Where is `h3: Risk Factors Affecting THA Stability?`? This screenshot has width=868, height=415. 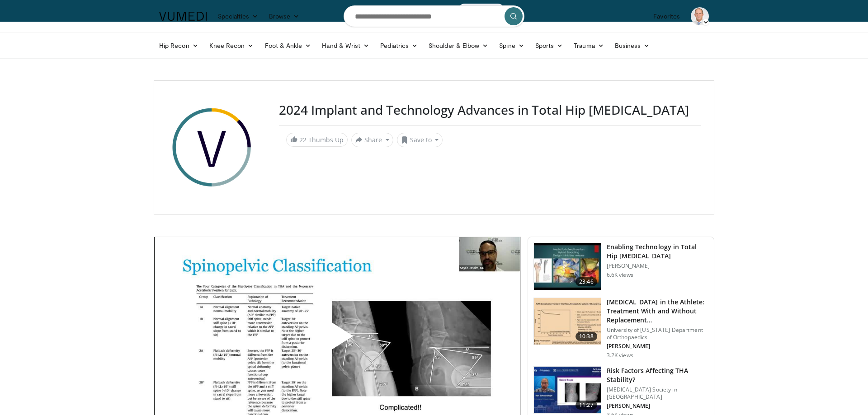
h3: Risk Factors Affecting THA Stability? is located at coordinates (658, 375).